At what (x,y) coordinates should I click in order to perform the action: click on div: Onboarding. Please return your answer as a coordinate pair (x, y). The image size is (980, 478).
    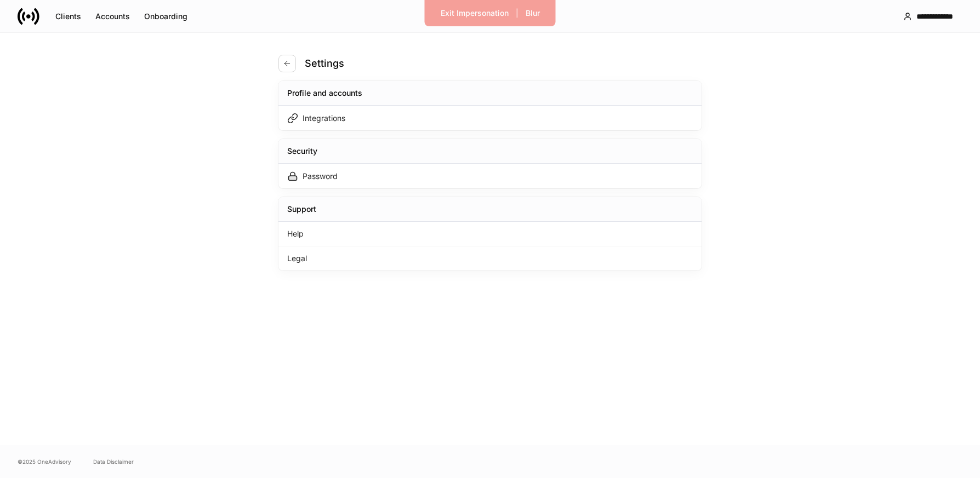
    Looking at the image, I should click on (165, 16).